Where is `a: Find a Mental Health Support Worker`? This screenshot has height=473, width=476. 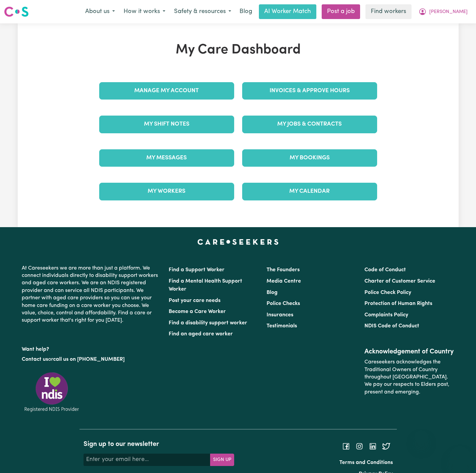 a: Find a Mental Health Support Worker is located at coordinates (205, 285).